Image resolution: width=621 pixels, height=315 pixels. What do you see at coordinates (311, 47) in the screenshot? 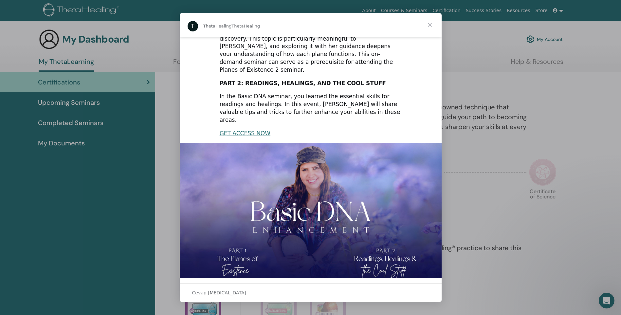
I see `div: The Planes of Existence are is the heart of ThetaHealing, acting as a guide to the Creator and of...` at bounding box center [311, 47].